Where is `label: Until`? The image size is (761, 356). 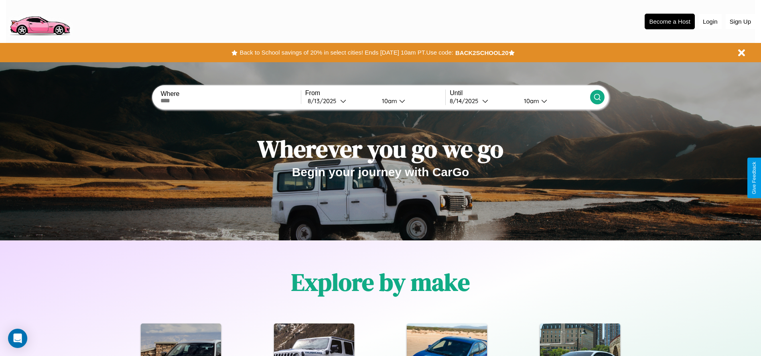
label: Until is located at coordinates (519, 93).